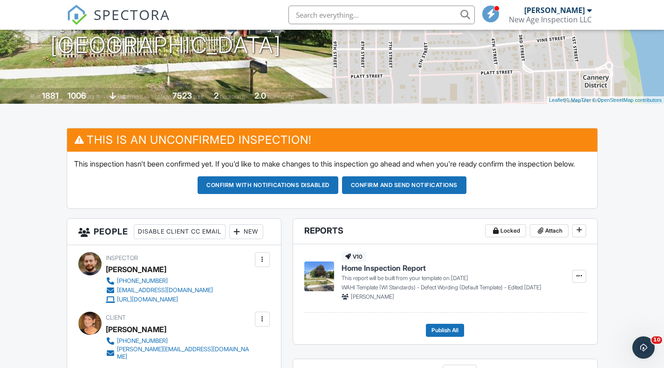  What do you see at coordinates (94, 96) in the screenshot?
I see `span: sq. ft.` at bounding box center [94, 96].